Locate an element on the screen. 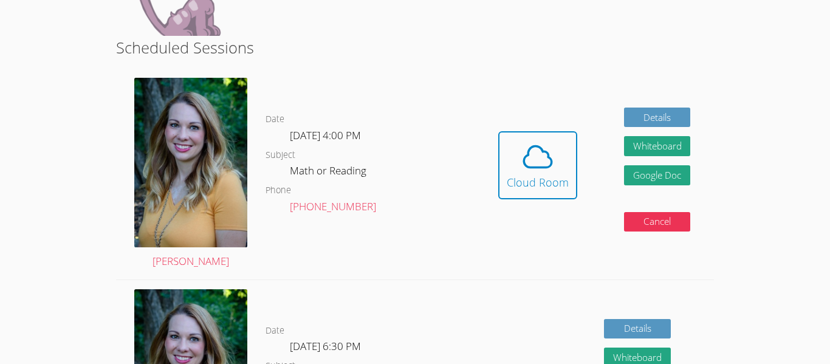 This screenshot has width=830, height=364. dt: Subject is located at coordinates (280, 155).